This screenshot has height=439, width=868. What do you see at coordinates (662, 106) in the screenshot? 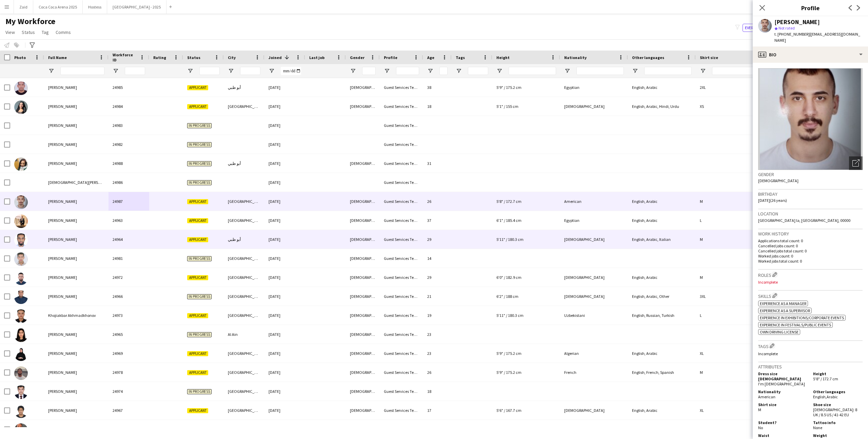
I see `div: English, Arabic, Hindi, Urdu` at bounding box center [662, 106].